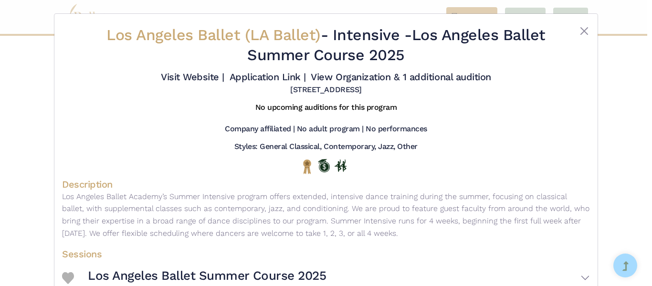  I want to click on img: In Person, so click(340, 166).